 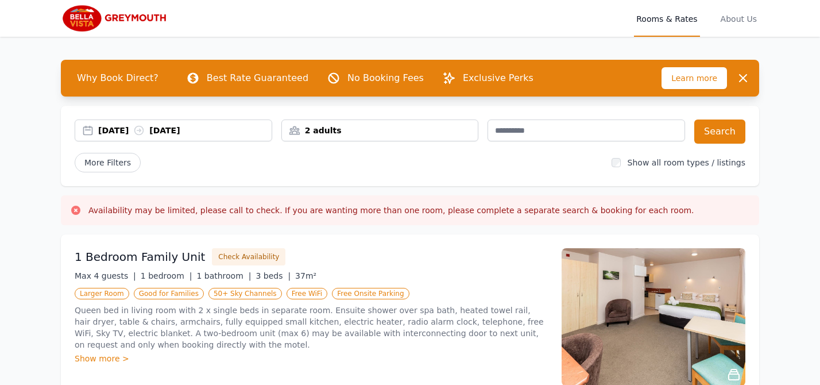 What do you see at coordinates (102, 293) in the screenshot?
I see `span: Larger Room` at bounding box center [102, 293].